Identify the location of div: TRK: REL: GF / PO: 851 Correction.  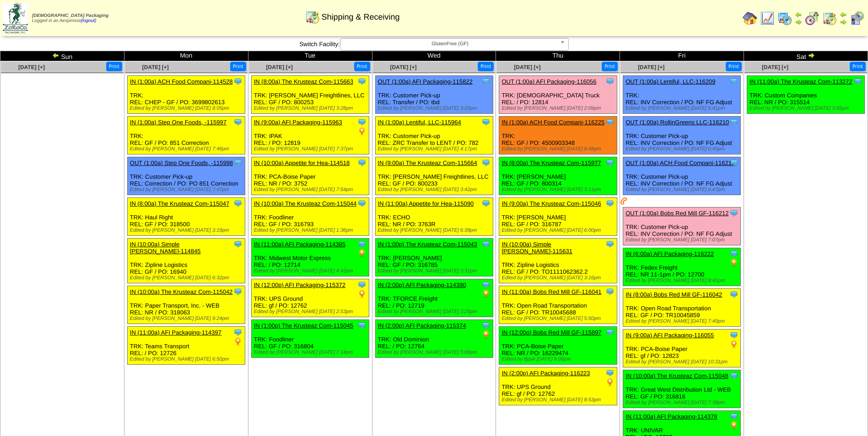
(186, 136).